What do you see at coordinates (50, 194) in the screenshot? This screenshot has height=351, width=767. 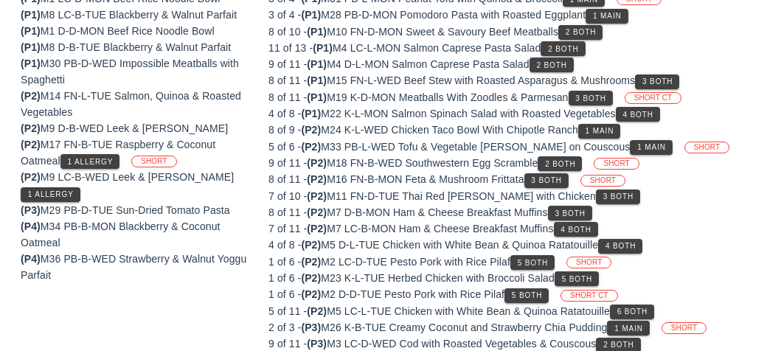 I see `span: 1 Allergy` at bounding box center [50, 194].